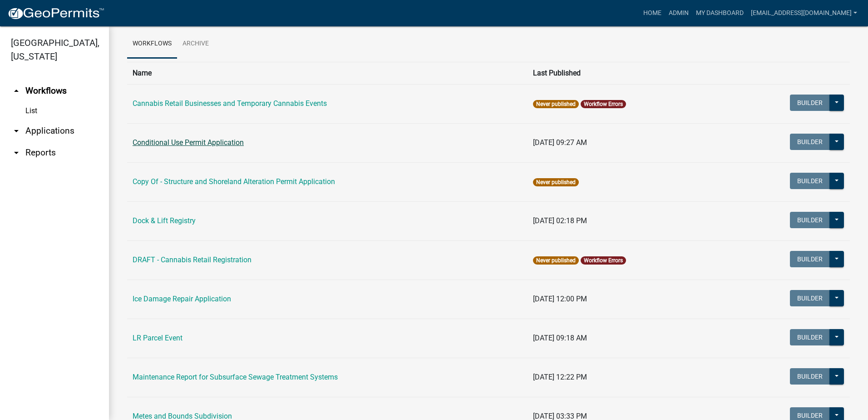 The image size is (868, 420). What do you see at coordinates (720, 13) in the screenshot?
I see `a: My Dashboard` at bounding box center [720, 13].